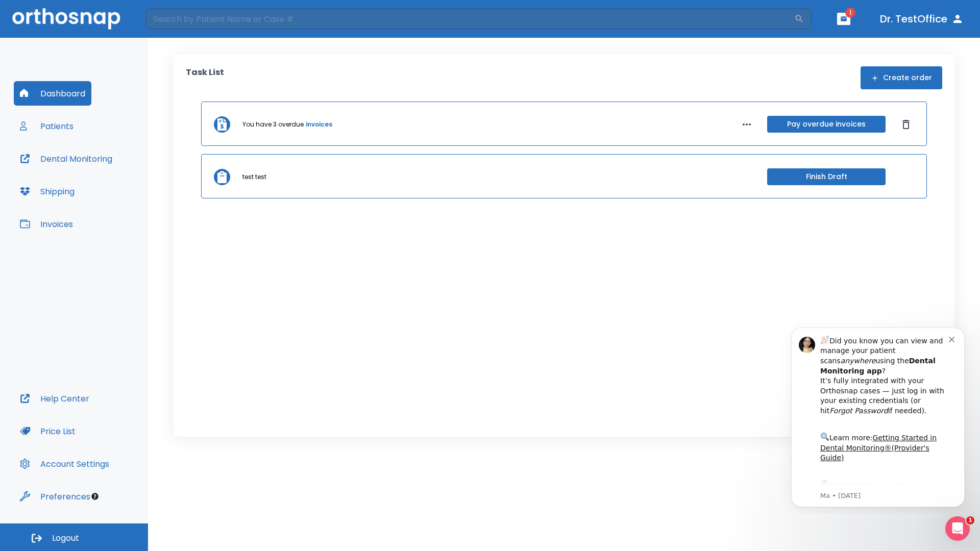  What do you see at coordinates (47, 191) in the screenshot?
I see `button: Shipping` at bounding box center [47, 191].